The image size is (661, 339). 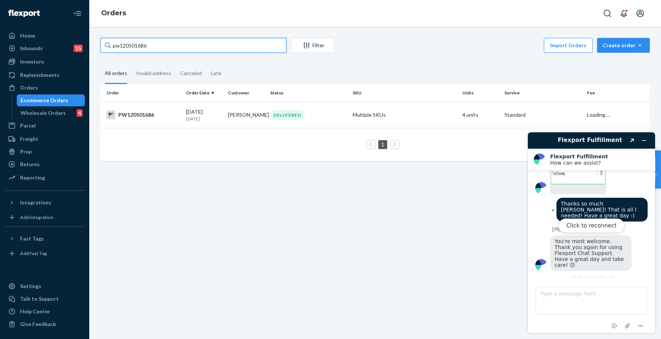 I want to click on th: Service, so click(x=543, y=93).